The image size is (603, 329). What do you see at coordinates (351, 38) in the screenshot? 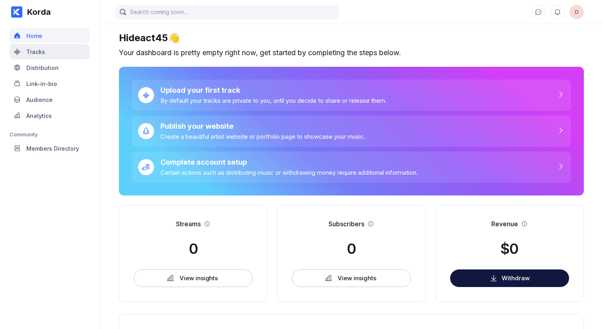
I see `div: Hi deact45 👋` at bounding box center [351, 38].